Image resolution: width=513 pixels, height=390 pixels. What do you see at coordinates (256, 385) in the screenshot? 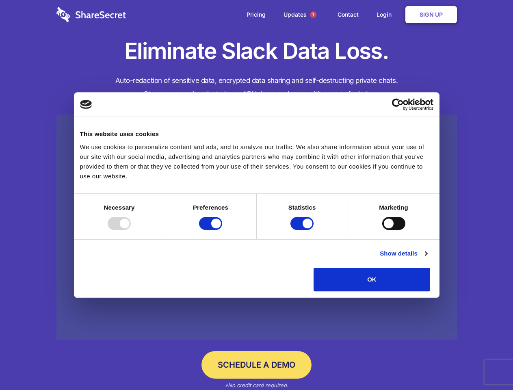
I see `em: *No credit card required.` at bounding box center [256, 385].